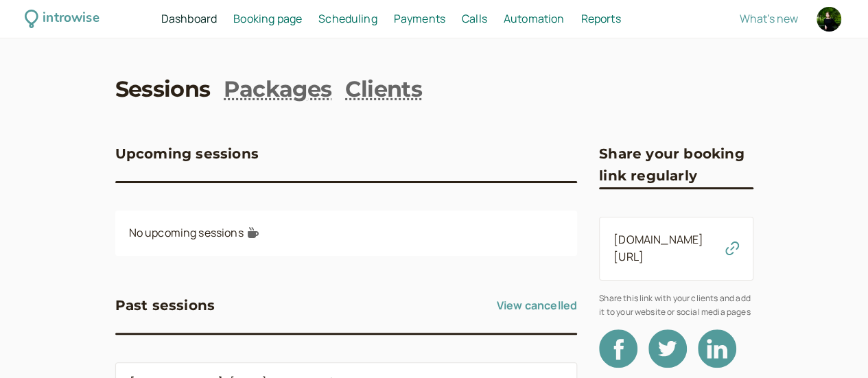  I want to click on span: Payments, so click(419, 19).